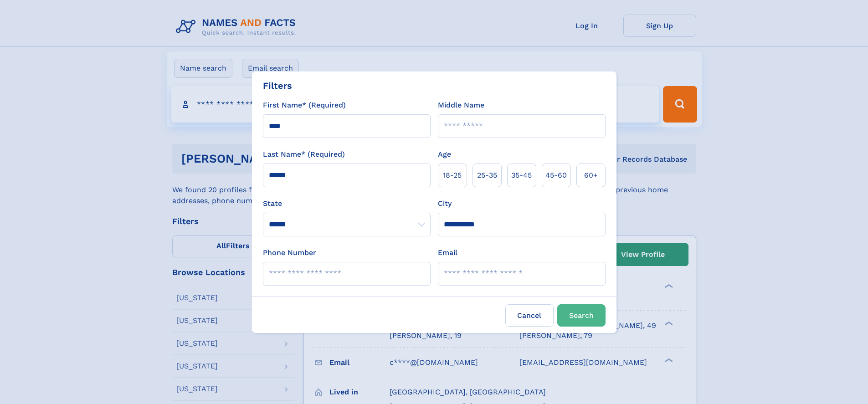 This screenshot has width=868, height=404. I want to click on label: City, so click(445, 203).